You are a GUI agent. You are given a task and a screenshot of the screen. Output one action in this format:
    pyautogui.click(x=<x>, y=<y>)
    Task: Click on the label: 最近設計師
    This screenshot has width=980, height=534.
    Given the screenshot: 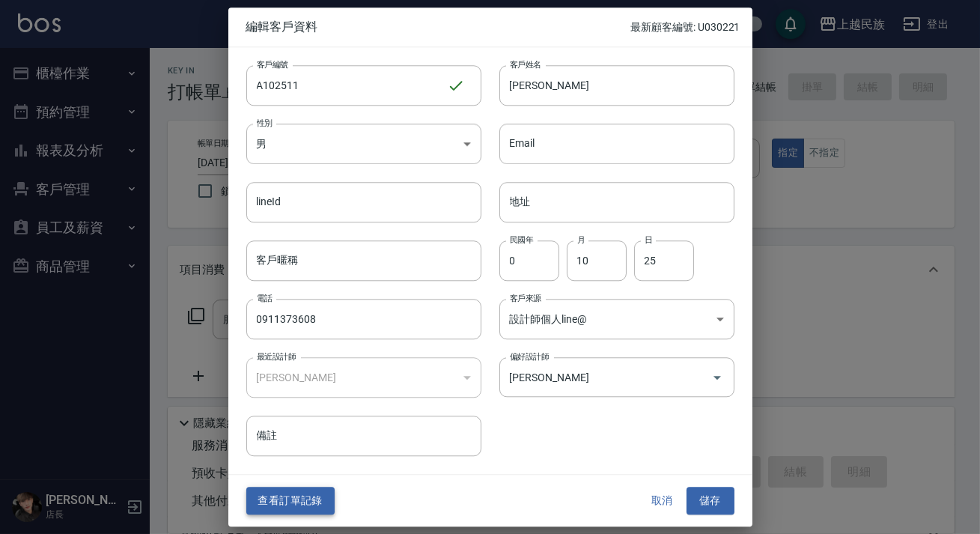 What is the action you would take?
    pyautogui.click(x=276, y=356)
    